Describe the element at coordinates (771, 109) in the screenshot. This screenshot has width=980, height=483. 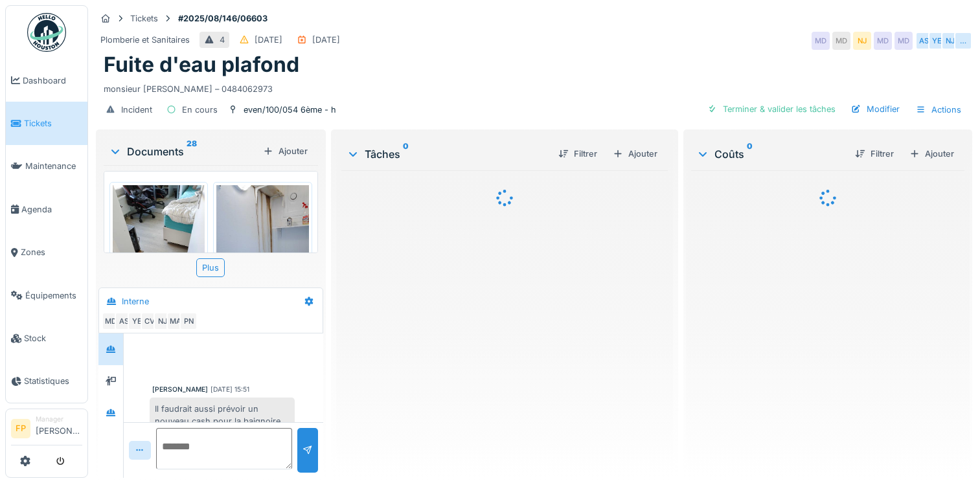
I see `div: Terminer & valider les tâches` at that location.